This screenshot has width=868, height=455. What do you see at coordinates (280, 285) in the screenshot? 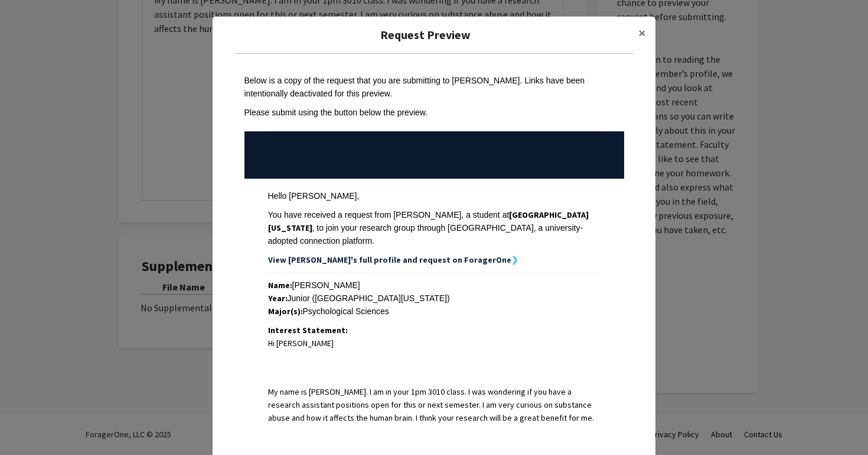
I see `strong: Name:` at bounding box center [280, 285].